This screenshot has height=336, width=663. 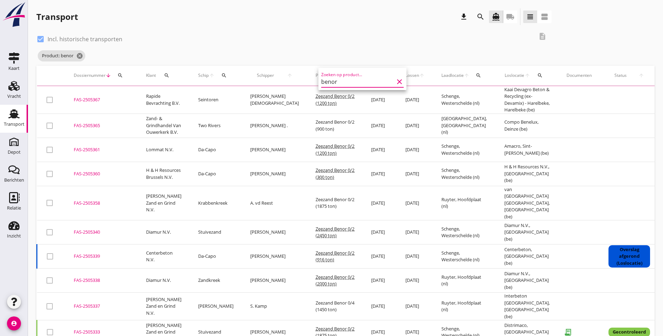 I want to click on i: clear, so click(x=399, y=82).